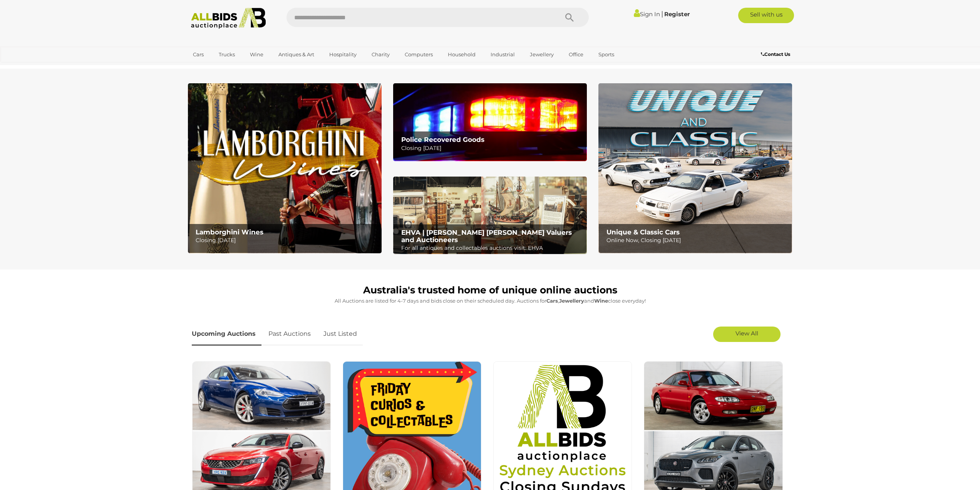  What do you see at coordinates (777, 55) in the screenshot?
I see `a: Contact Us` at bounding box center [777, 55].